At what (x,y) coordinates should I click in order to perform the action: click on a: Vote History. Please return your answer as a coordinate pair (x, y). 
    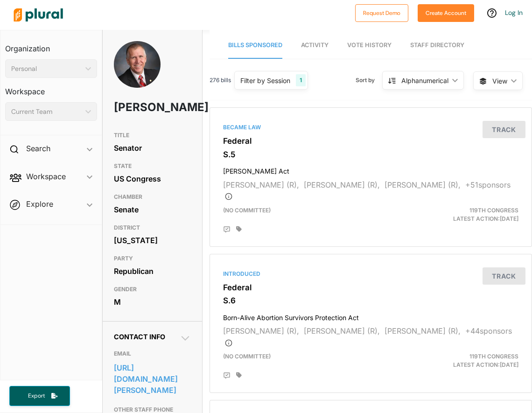
    Looking at the image, I should click on (369, 45).